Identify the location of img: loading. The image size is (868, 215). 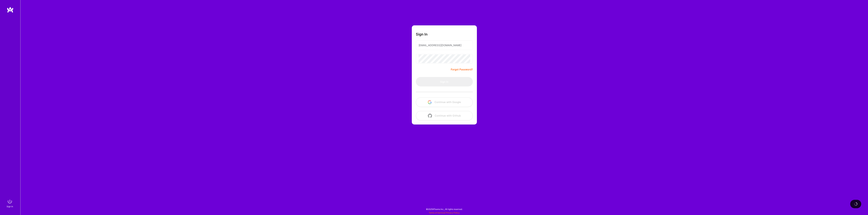
(856, 204).